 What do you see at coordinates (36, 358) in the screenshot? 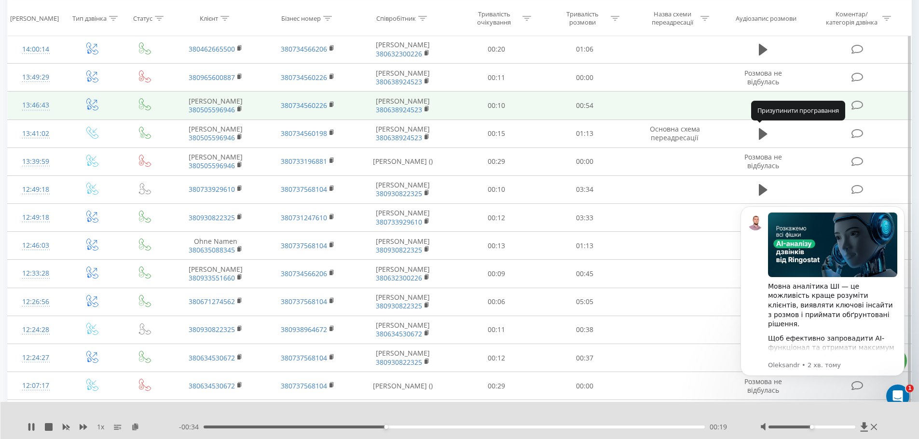
I see `div: 12:24:27` at bounding box center [36, 358].